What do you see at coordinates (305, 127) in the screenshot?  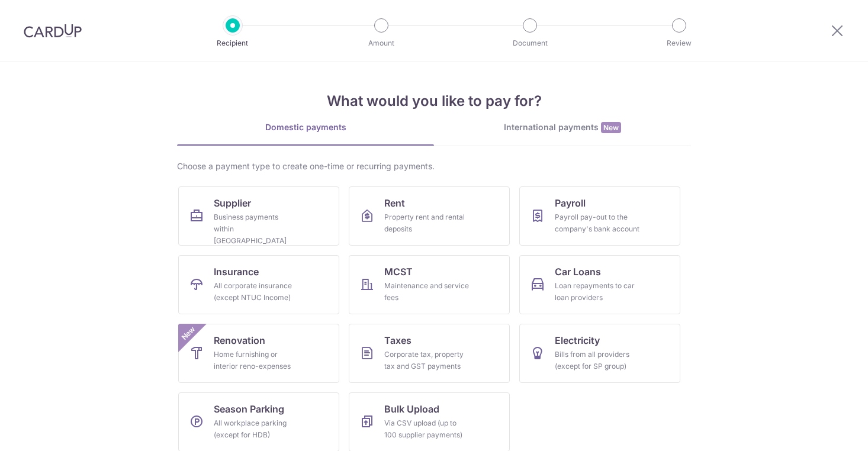 I see `div: Domestic payments` at bounding box center [305, 127].